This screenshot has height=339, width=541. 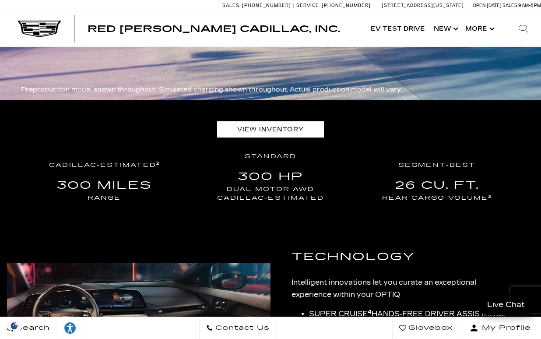 I want to click on span: CADILLAC-ESTIMATED, so click(x=104, y=165).